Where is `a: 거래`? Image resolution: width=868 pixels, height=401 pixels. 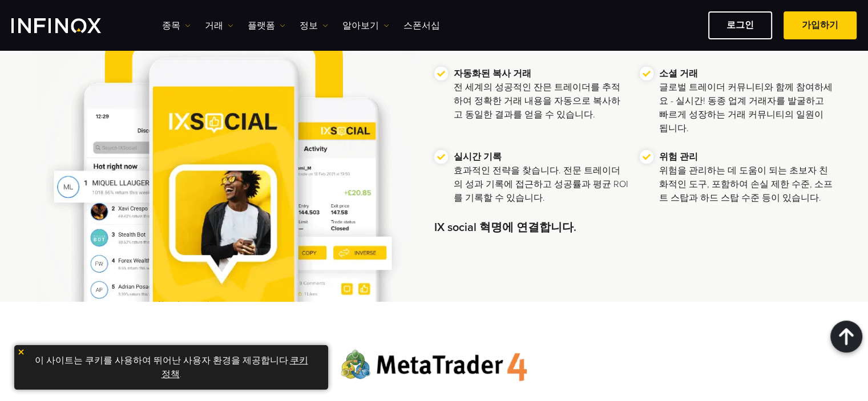 a: 거래 is located at coordinates (219, 26).